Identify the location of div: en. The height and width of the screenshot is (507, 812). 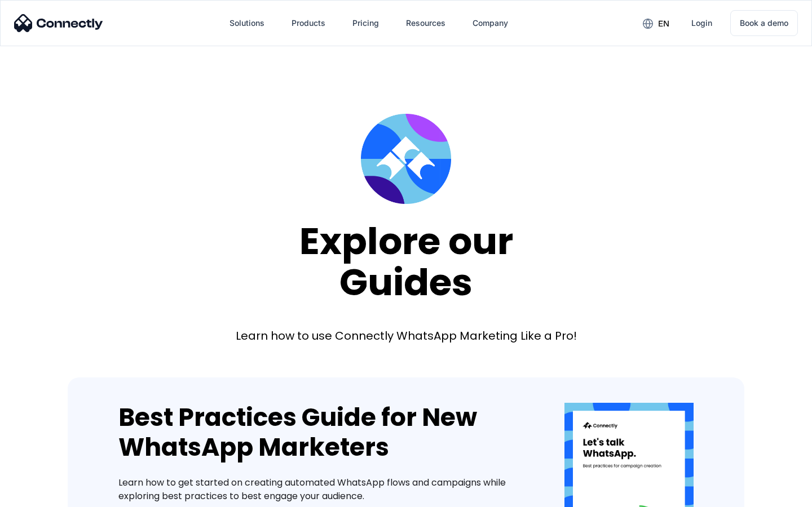
(664, 24).